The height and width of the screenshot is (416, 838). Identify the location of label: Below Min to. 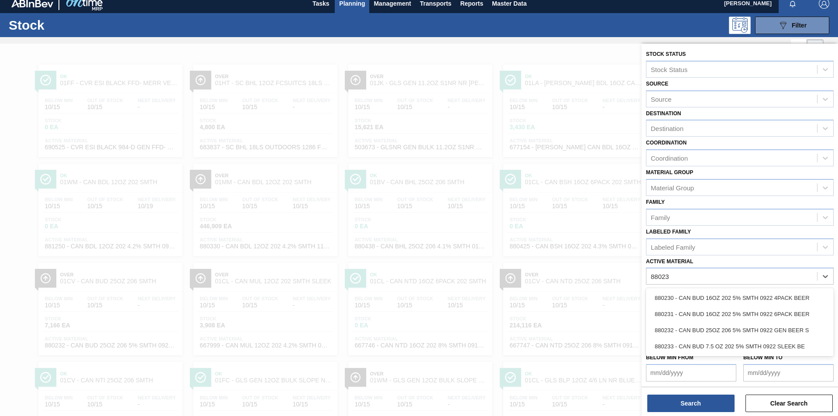
(763, 357).